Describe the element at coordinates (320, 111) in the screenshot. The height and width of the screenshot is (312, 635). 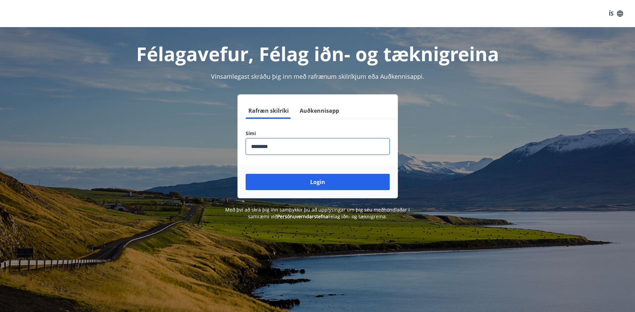
I see `button: Auðkennisapp` at that location.